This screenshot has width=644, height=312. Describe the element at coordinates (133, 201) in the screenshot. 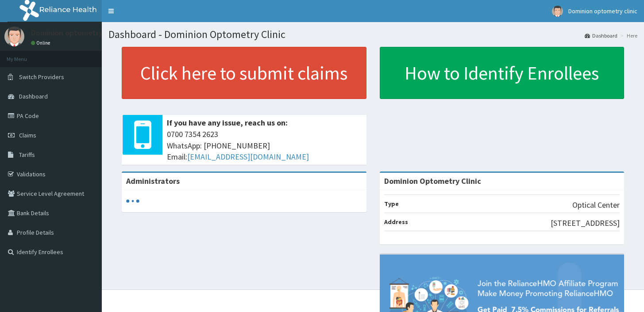

I see `svg: audio-loading` at that location.